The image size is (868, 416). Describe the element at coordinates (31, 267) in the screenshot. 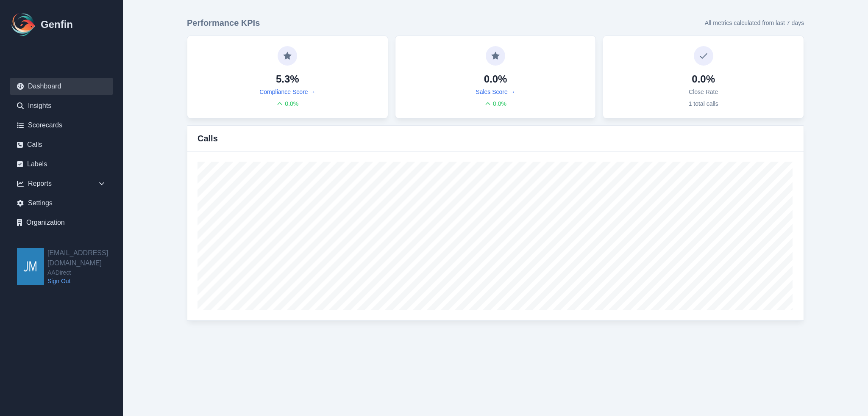

I see `img: jmendoza@aadirect.com` at that location.